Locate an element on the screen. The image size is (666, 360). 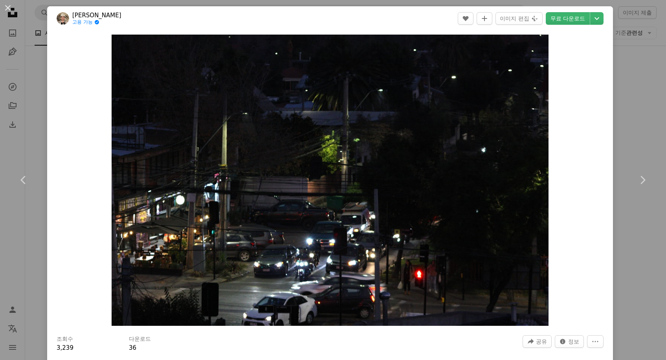
button: 좋아요 is located at coordinates (466, 18).